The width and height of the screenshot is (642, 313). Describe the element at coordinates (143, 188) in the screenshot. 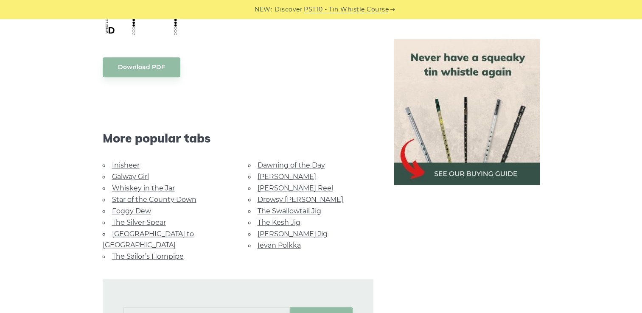

I see `a: Whiskey in the Jar` at that location.